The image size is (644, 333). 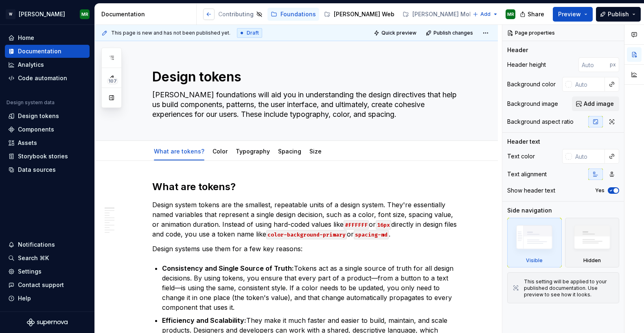 What do you see at coordinates (532, 14) in the screenshot?
I see `button: Share` at bounding box center [532, 14].